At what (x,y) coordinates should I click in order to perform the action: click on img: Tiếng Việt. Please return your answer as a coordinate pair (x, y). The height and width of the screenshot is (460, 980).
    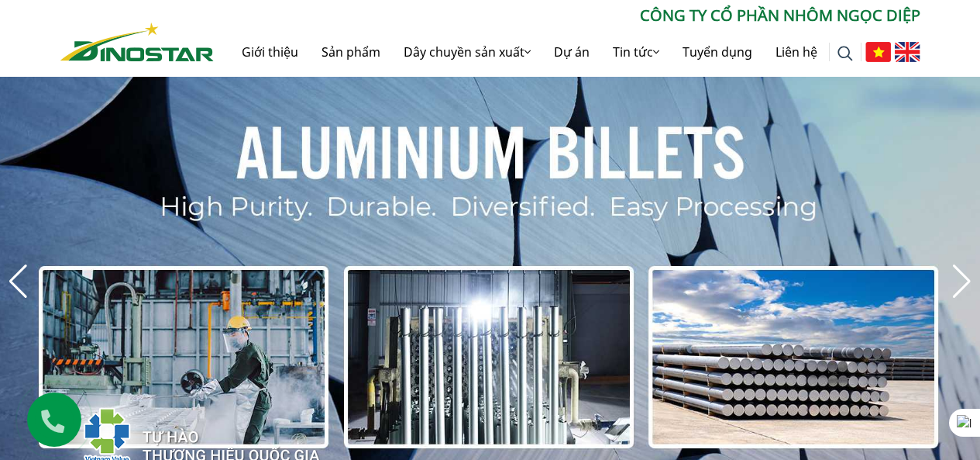
    Looking at the image, I should click on (878, 52).